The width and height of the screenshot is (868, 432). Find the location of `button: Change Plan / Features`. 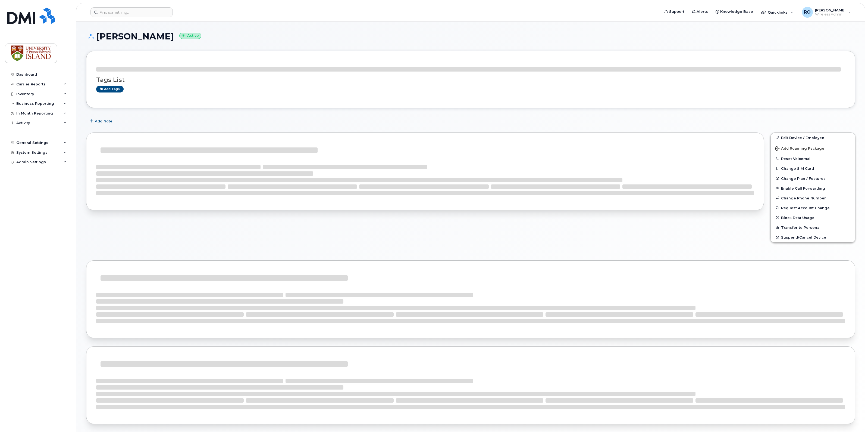

button: Change Plan / Features is located at coordinates (813, 178).